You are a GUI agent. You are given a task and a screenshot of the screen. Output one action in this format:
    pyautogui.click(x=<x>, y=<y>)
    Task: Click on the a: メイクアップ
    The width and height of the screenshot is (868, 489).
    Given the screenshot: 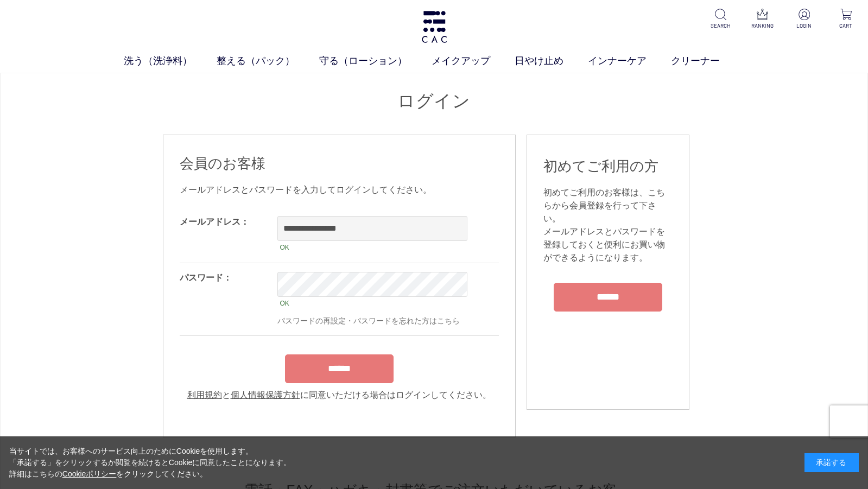 What is the action you would take?
    pyautogui.click(x=473, y=61)
    